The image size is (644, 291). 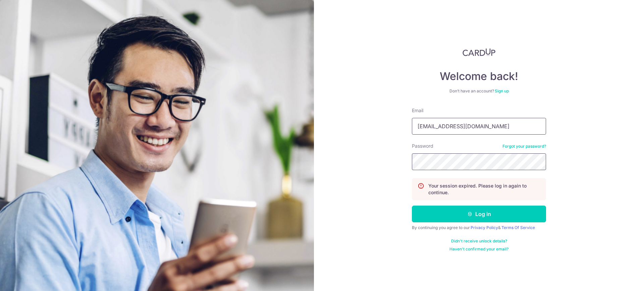 What do you see at coordinates (479, 249) in the screenshot?
I see `a: Haven't confirmed your email?` at bounding box center [479, 249].